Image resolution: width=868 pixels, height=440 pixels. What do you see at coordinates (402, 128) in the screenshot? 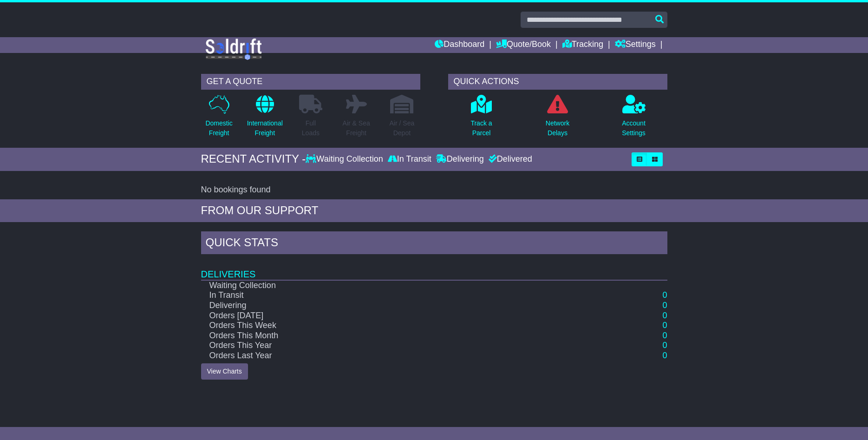
I see `p: Air / Sea Depot` at bounding box center [402, 128].